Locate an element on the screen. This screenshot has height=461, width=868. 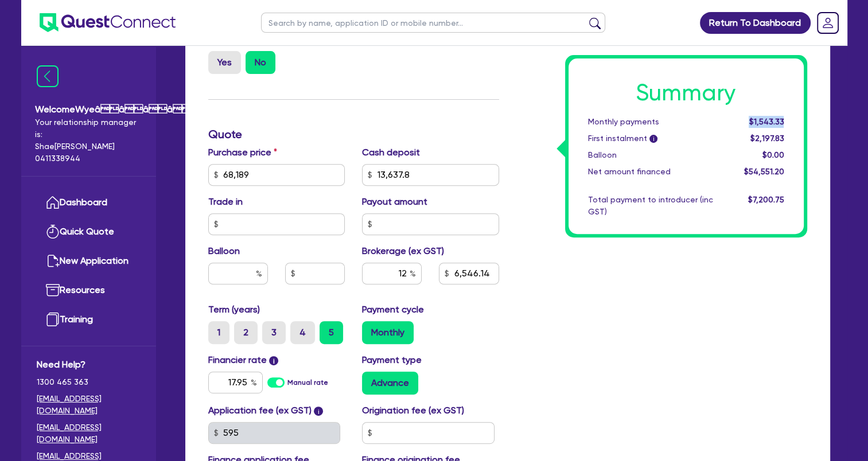
img: new-application is located at coordinates (53, 260).